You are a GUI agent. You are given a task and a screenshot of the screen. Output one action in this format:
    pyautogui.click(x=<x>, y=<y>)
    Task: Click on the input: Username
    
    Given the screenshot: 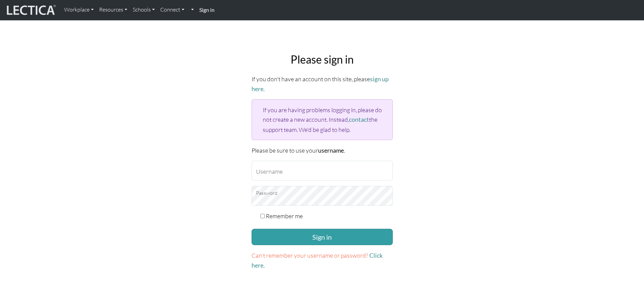 What is the action you would take?
    pyautogui.click(x=322, y=170)
    